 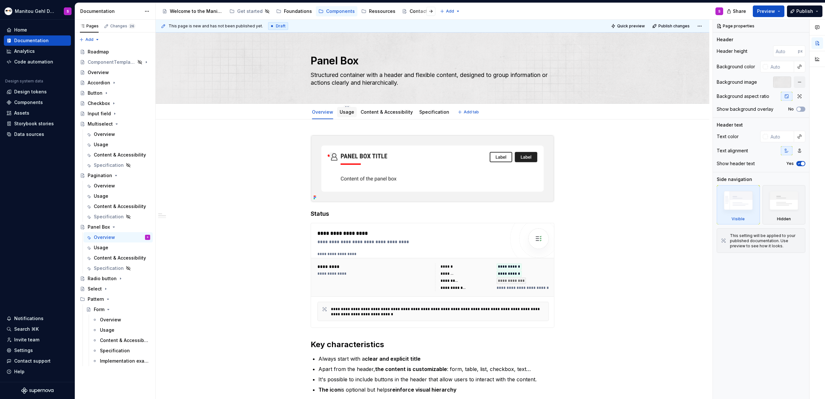 What do you see at coordinates (115, 103) in the screenshot?
I see `a: Checkbox` at bounding box center [115, 103].